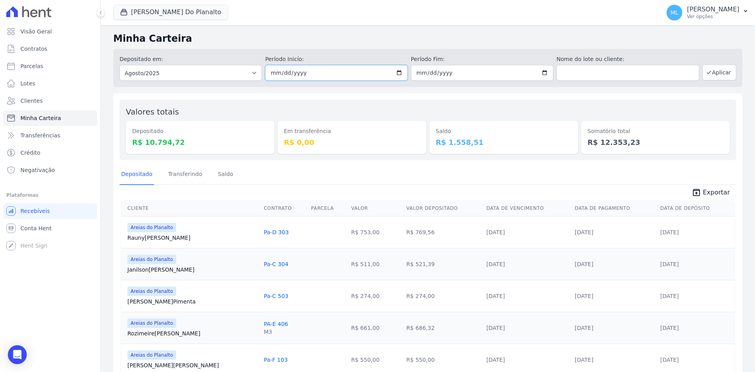 Image resolution: width=755 pixels, height=372 pixels. I want to click on dd: R$ 10.794,72, so click(200, 142).